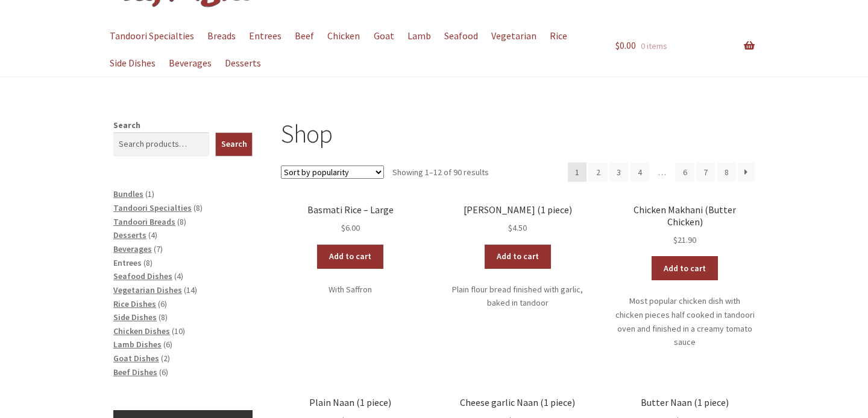 Image resolution: width=868 pixels, height=418 pixels. Describe the element at coordinates (350, 289) in the screenshot. I see `p: With Saffron` at that location.